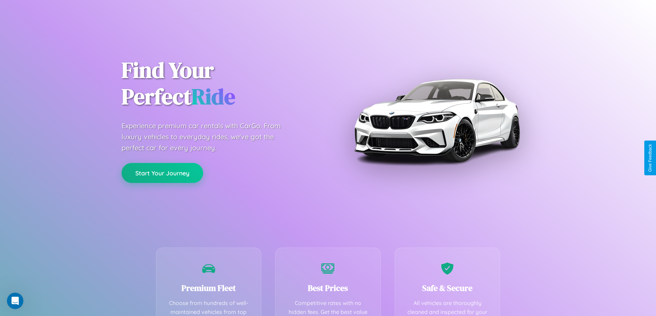  Describe the element at coordinates (328, 288) in the screenshot. I see `h3: Best Prices` at that location.